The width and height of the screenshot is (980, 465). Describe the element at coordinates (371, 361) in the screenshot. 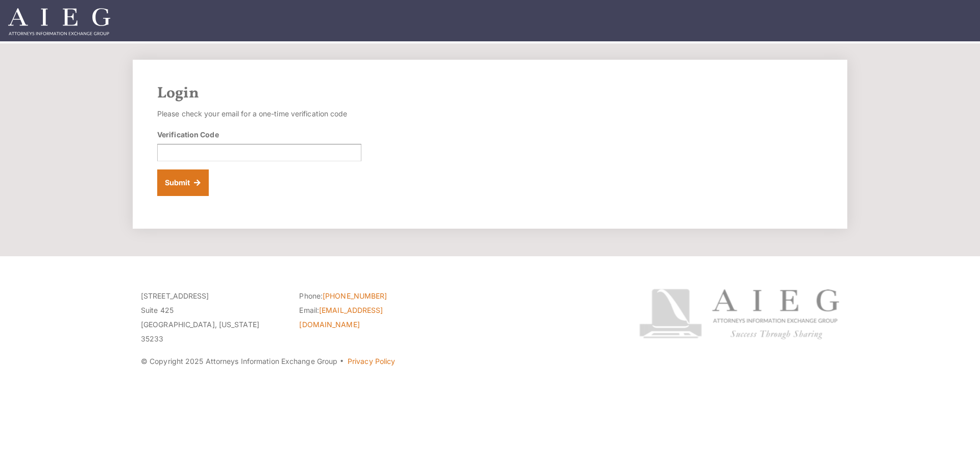

I see `a: Privacy Policy` at that location.